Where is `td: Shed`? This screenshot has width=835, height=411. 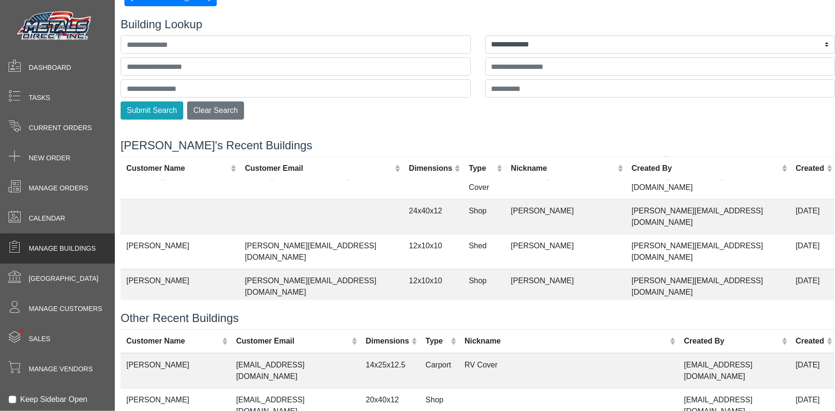
td: Shed is located at coordinates (484, 251).